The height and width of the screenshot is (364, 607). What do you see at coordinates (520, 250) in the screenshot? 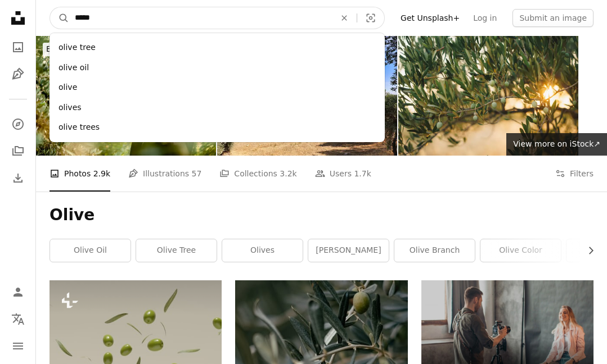
I see `a: olive color` at bounding box center [520, 250].